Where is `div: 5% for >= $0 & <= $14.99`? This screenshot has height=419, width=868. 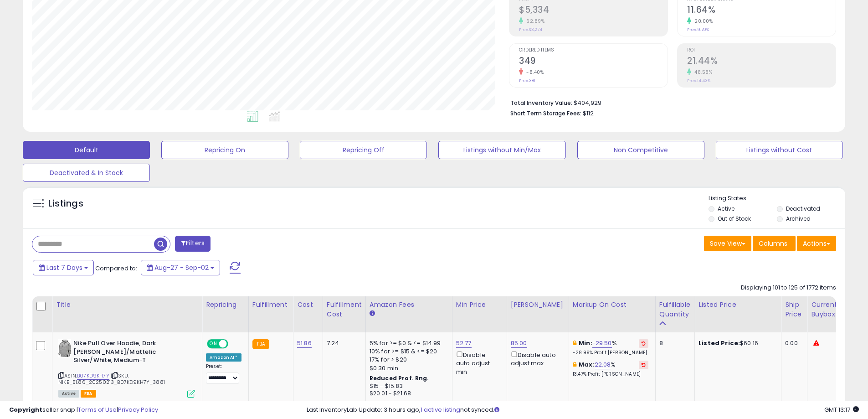 div: 5% for >= $0 & <= $14.99 is located at coordinates (408, 344).